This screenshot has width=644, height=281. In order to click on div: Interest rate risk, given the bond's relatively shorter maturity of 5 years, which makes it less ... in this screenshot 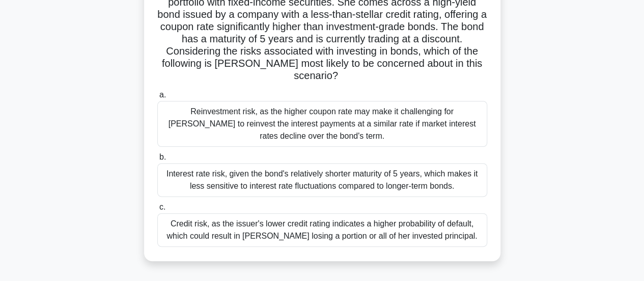, I will do `click(322, 180)`.